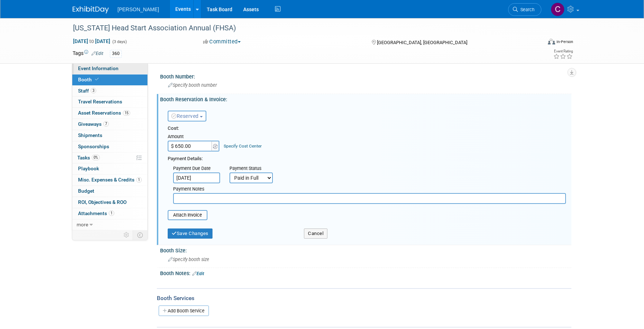 The height and width of the screenshot is (329, 644). What do you see at coordinates (367, 158) in the screenshot?
I see `div: Payment Details:` at bounding box center [367, 158].